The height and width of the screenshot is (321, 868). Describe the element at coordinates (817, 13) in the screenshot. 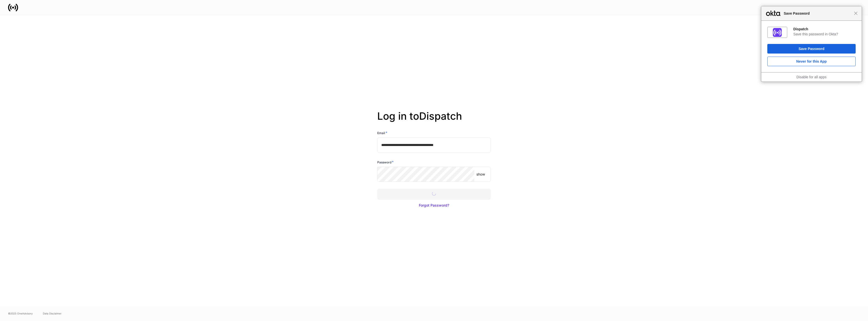

I see `span: Save Password` at that location.